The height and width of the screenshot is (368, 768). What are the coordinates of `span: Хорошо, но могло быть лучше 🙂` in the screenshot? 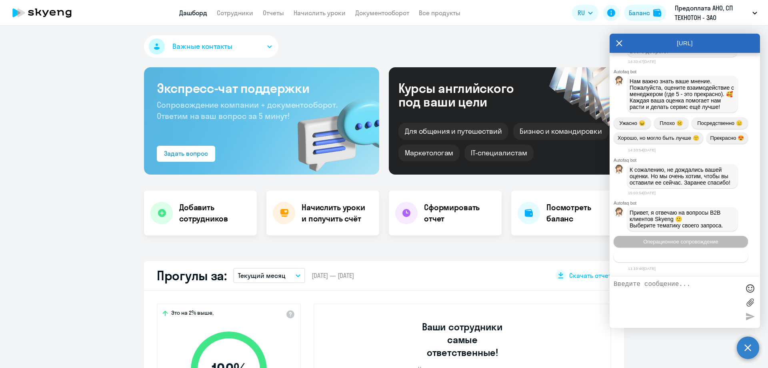 It's located at (658, 138).